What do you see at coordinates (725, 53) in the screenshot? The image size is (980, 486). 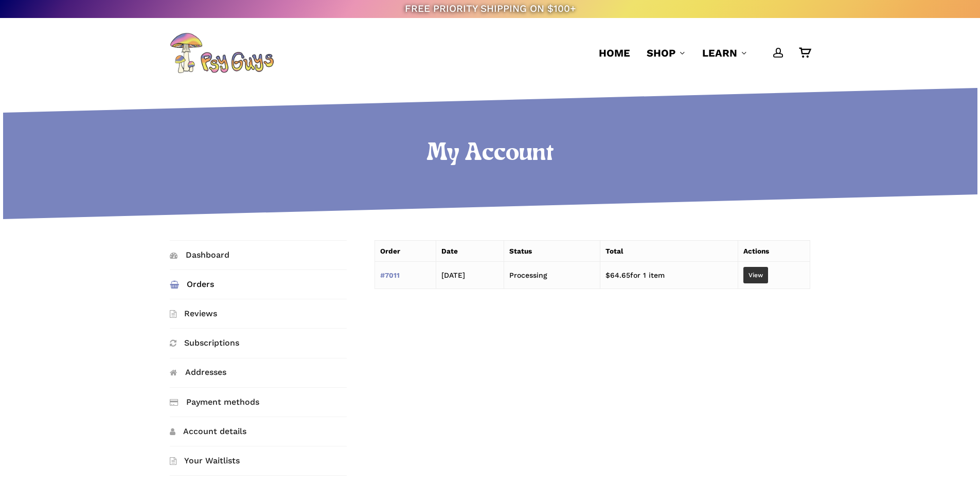 I see `a: Learn` at bounding box center [725, 53].